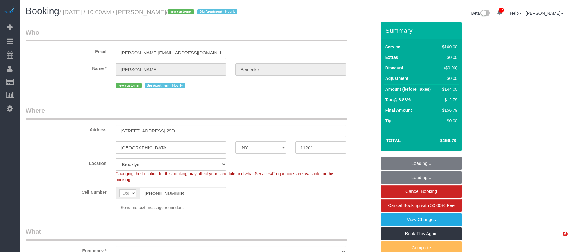  I want to click on label: Service, so click(393, 47).